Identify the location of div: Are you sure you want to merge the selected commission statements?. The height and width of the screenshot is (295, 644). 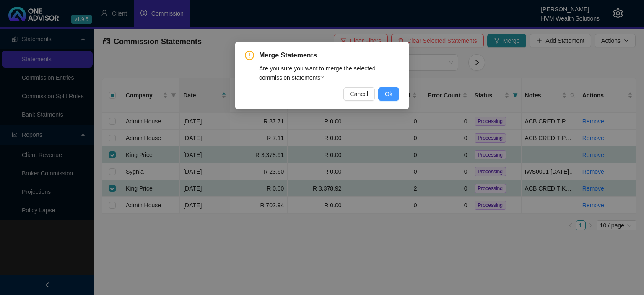
(329, 73).